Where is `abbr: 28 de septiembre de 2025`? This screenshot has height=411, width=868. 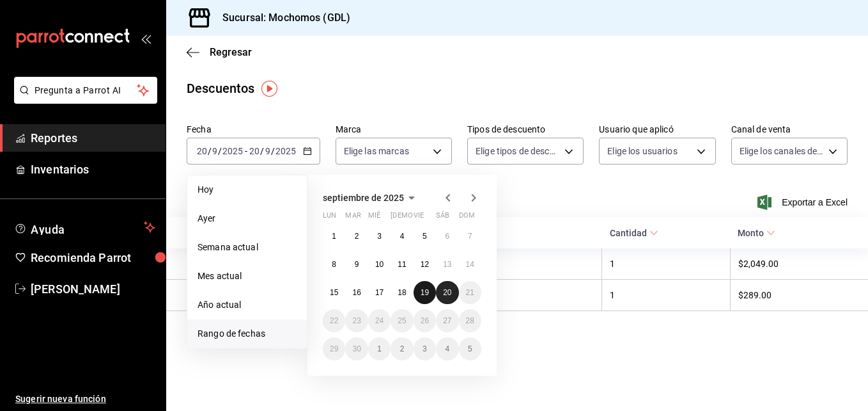
abbr: 28 de septiembre de 2025 is located at coordinates (470, 321).